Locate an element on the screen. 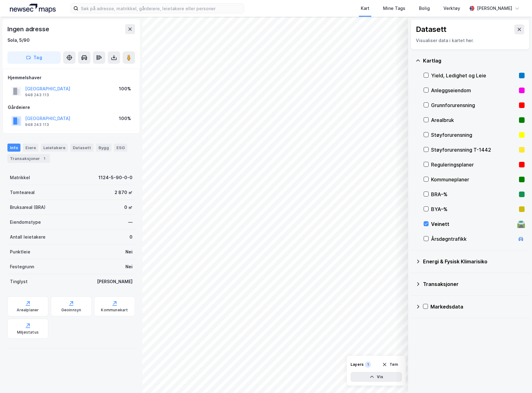 This screenshot has width=532, height=393. div: Layers is located at coordinates (357, 364).